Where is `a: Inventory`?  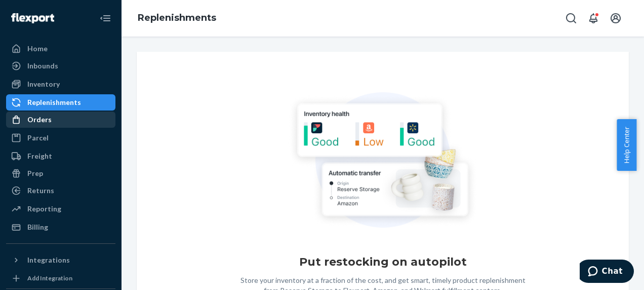 a: Inventory is located at coordinates (61, 84).